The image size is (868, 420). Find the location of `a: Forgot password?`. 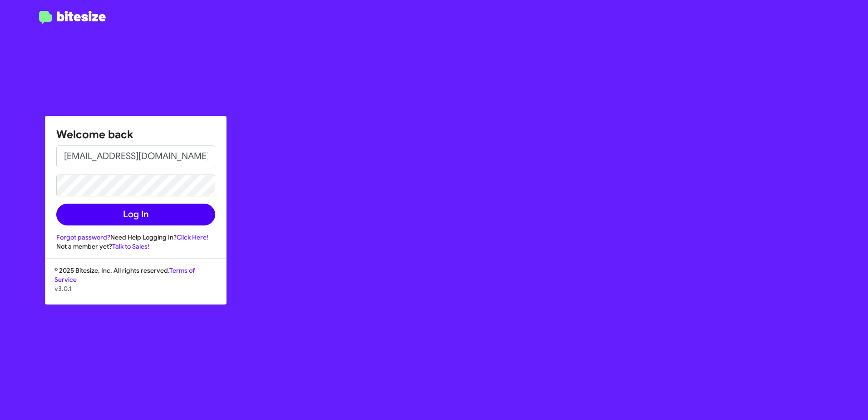

a: Forgot password? is located at coordinates (83, 237).